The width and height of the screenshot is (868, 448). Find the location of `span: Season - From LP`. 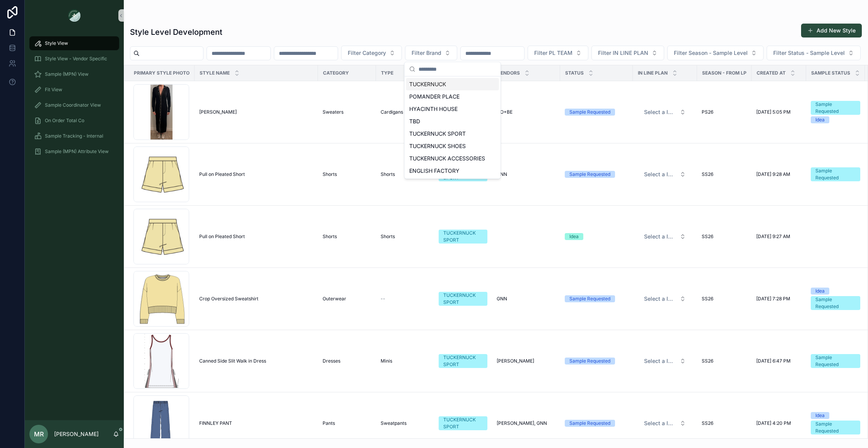

span: Season - From LP is located at coordinates (724, 73).